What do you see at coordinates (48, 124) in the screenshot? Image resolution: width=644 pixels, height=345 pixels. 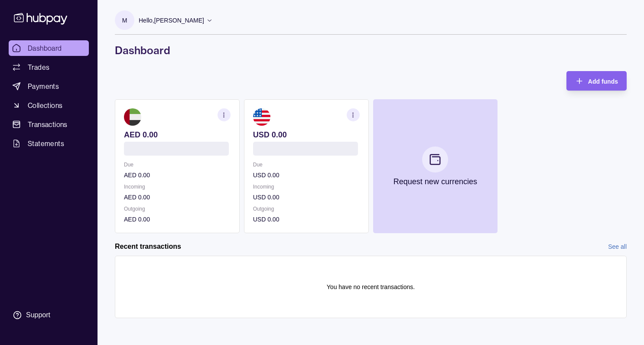 I see `a: Transactions` at bounding box center [48, 124].